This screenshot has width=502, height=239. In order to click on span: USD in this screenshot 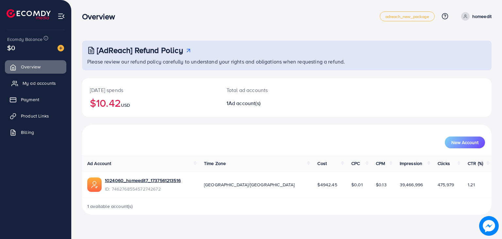, I will do `click(126, 105)`.